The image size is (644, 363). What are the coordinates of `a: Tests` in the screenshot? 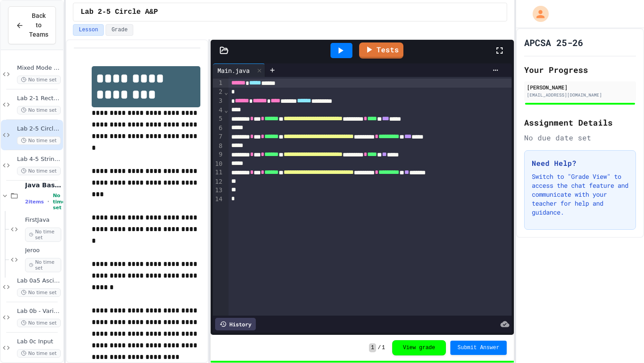 It's located at (381, 50).